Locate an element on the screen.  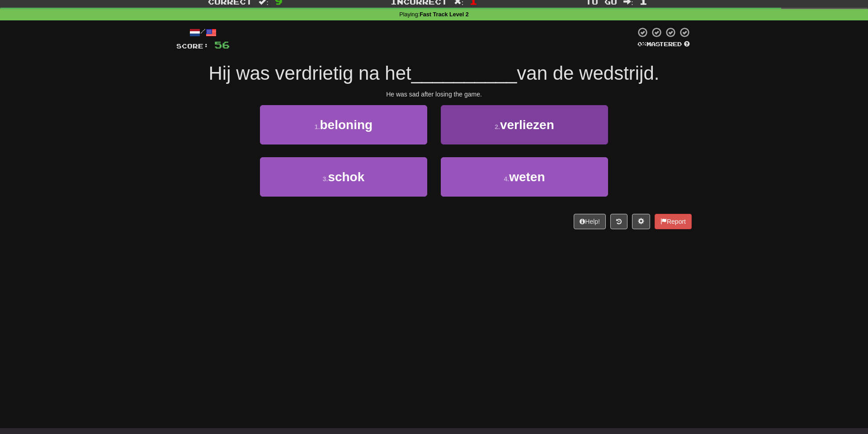
div: He was sad after losing the game. is located at coordinates (434, 94).